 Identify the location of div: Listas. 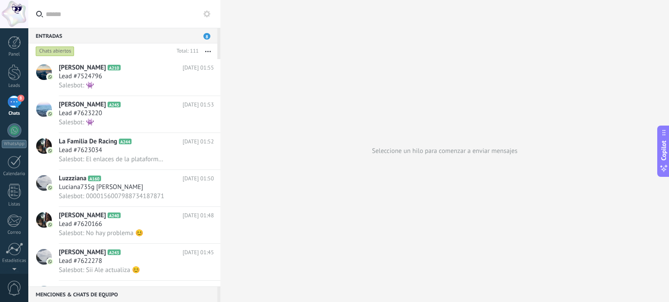
(14, 205).